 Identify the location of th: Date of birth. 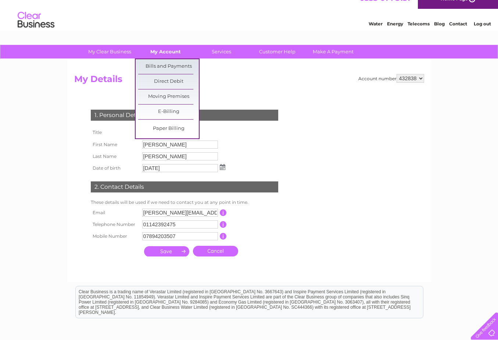
(115, 168).